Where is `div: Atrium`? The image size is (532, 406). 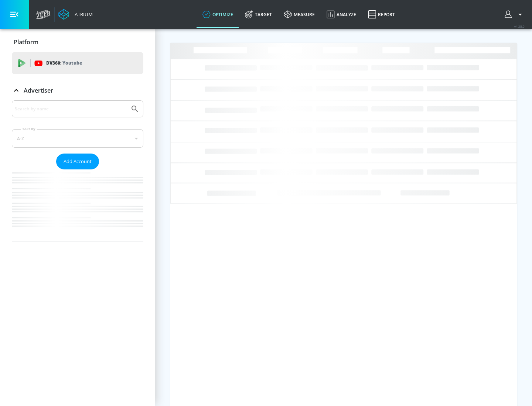 div: Atrium is located at coordinates (82, 14).